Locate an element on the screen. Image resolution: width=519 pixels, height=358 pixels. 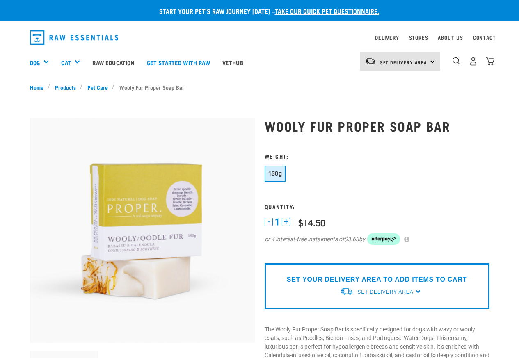
a: Delivery is located at coordinates (387, 37).